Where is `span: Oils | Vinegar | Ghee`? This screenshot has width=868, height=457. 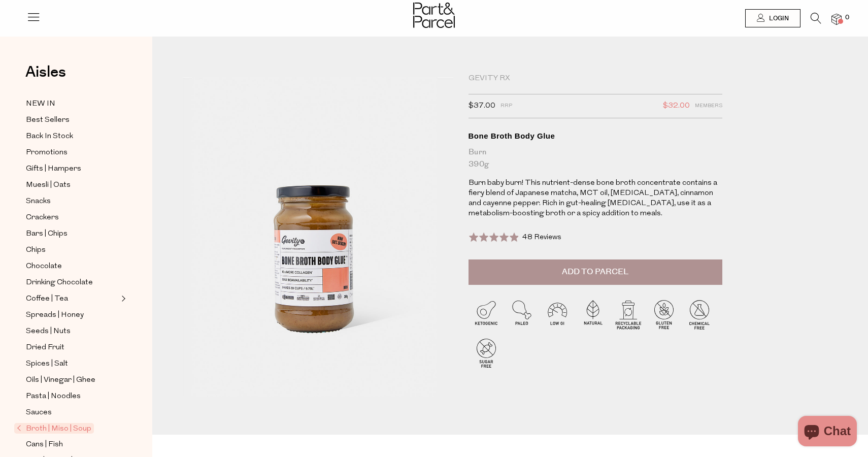 span: Oils | Vinegar | Ghee is located at coordinates (60, 380).